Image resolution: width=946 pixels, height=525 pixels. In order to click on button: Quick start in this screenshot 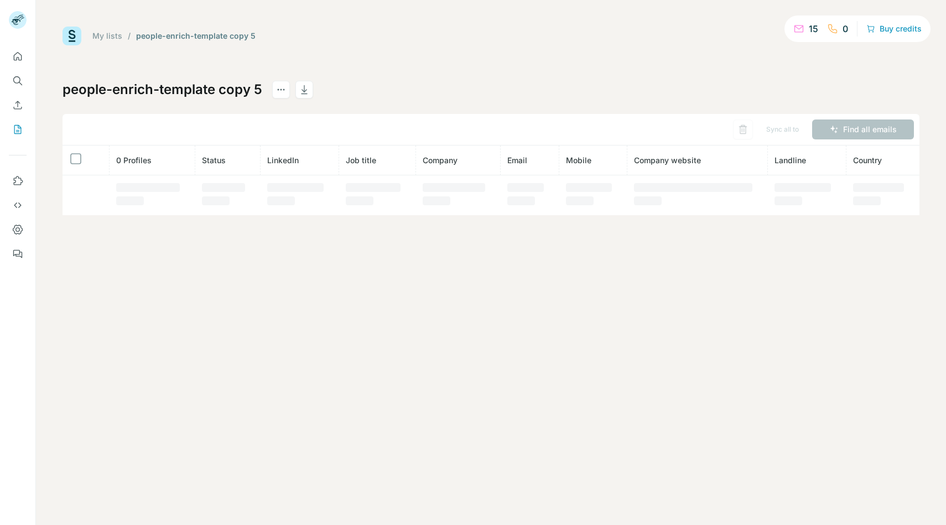, I will do `click(18, 56)`.